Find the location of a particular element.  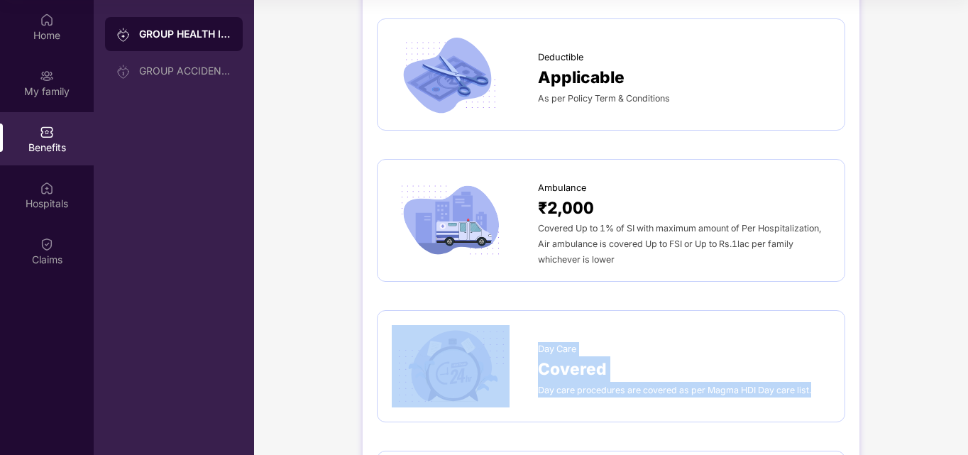

span: ₹2,000 is located at coordinates (566, 208).